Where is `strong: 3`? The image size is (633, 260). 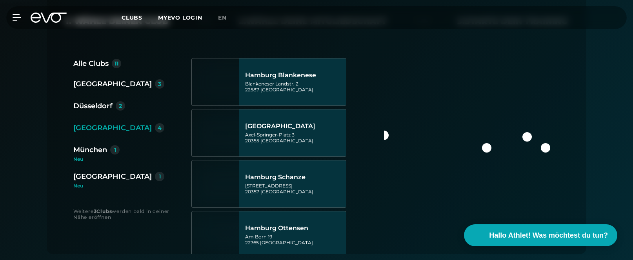 strong: 3 is located at coordinates (95, 211).